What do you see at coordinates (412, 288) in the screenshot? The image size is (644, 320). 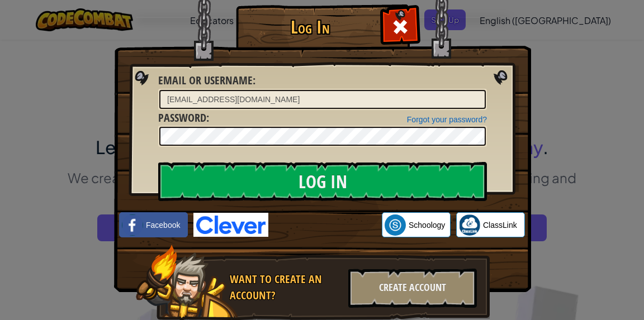 I see `div: Create Account` at bounding box center [412, 288].